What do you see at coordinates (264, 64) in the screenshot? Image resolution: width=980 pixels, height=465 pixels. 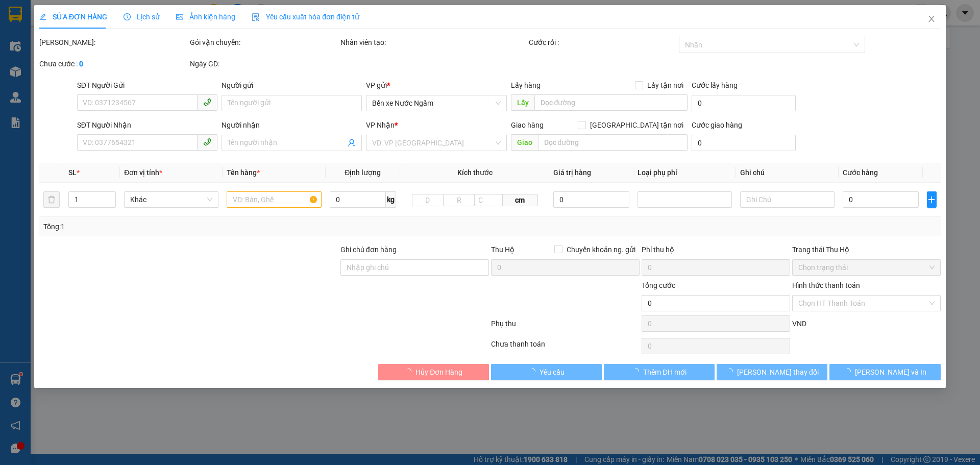 I see `div: Ngày GD:` at bounding box center [264, 64].